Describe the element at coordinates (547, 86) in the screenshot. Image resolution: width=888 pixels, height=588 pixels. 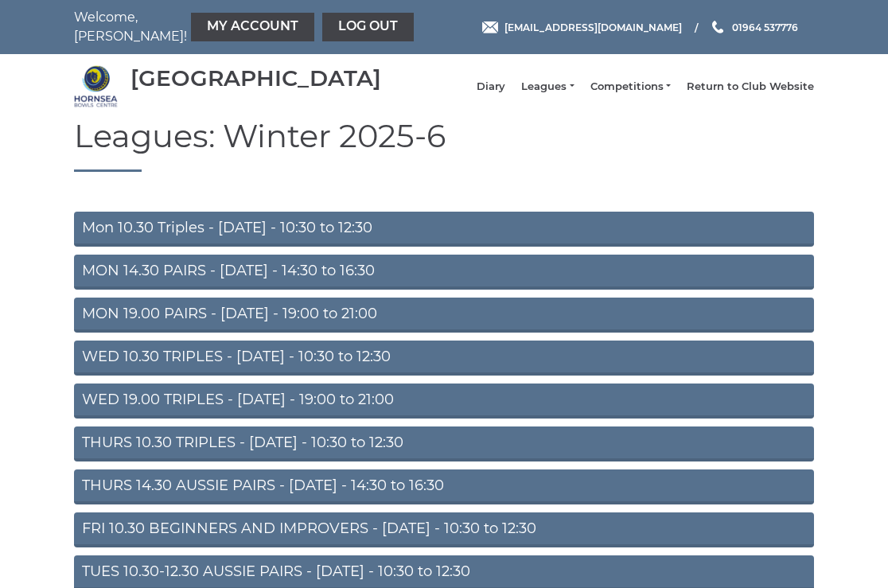
I see `a: Leagues` at that location.